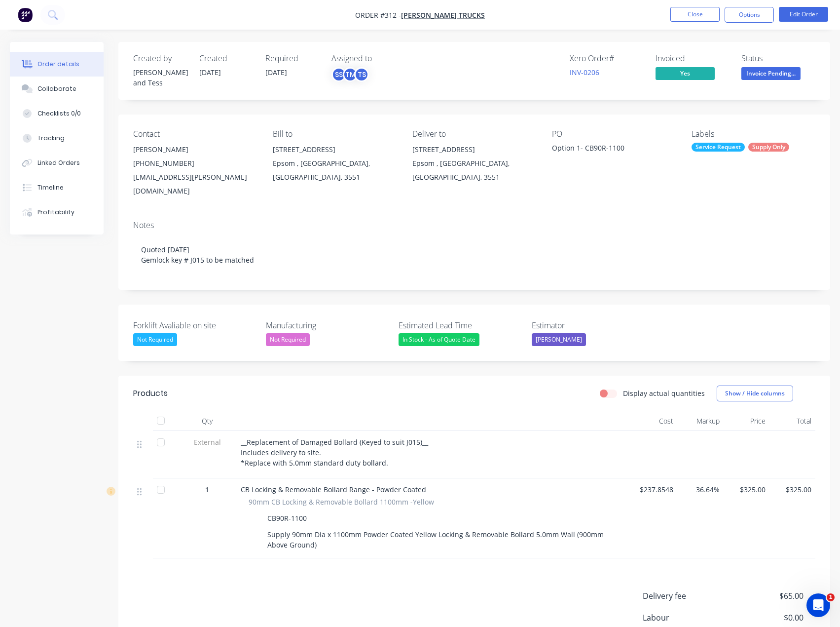  What do you see at coordinates (227, 58) in the screenshot?
I see `div: Created` at bounding box center [227, 58].